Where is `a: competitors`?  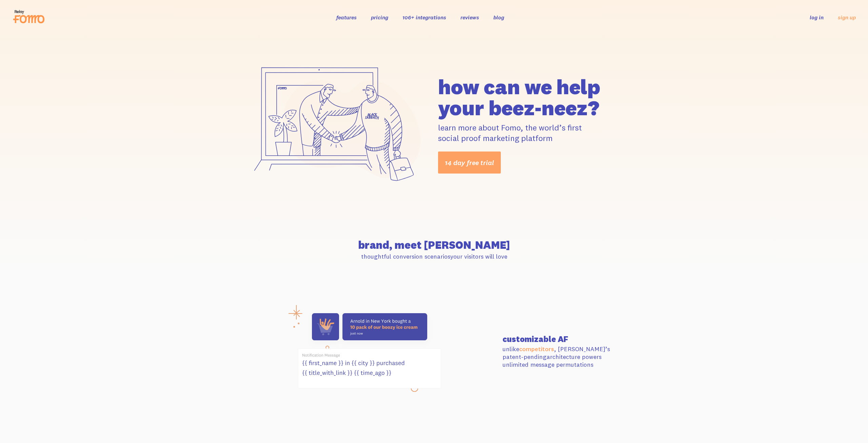 a: competitors is located at coordinates (537, 349).